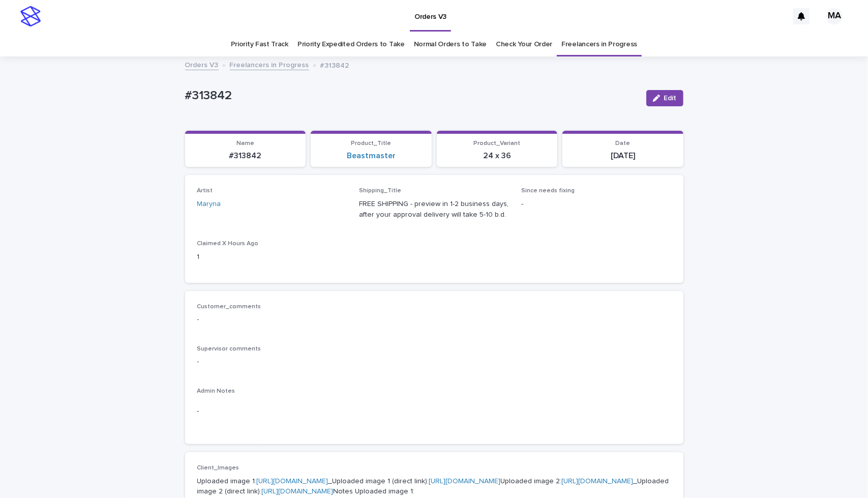  What do you see at coordinates (245, 144) in the screenshot?
I see `span: Name` at bounding box center [245, 144].